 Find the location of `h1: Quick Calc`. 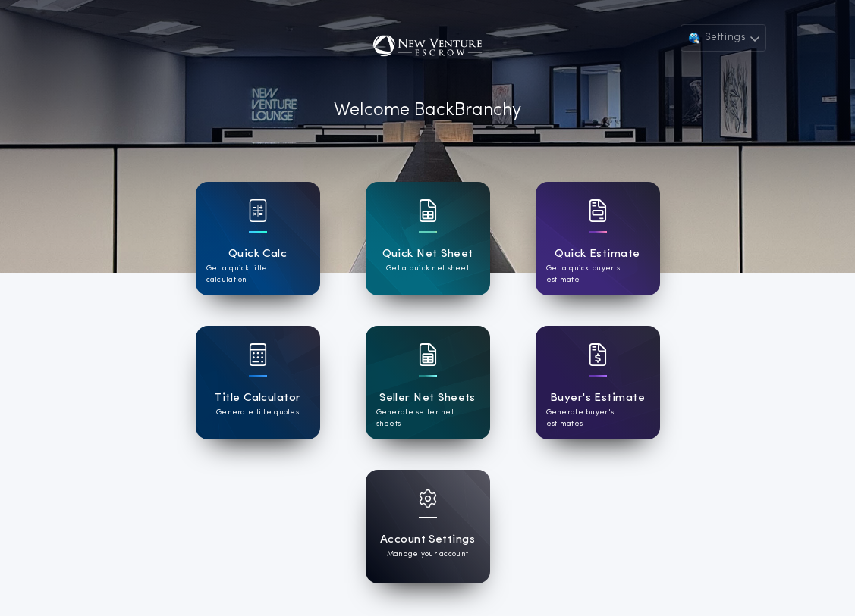

h1: Quick Calc is located at coordinates (258, 254).